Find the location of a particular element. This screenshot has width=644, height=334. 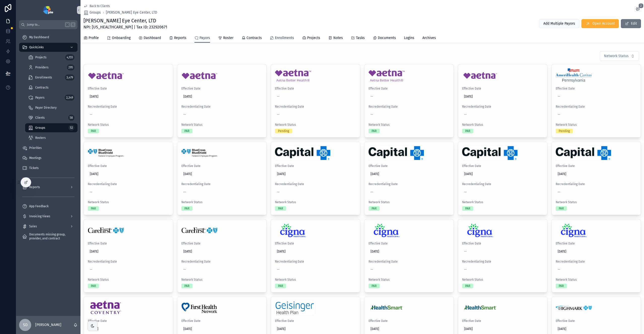

span: Logins is located at coordinates (409, 38).